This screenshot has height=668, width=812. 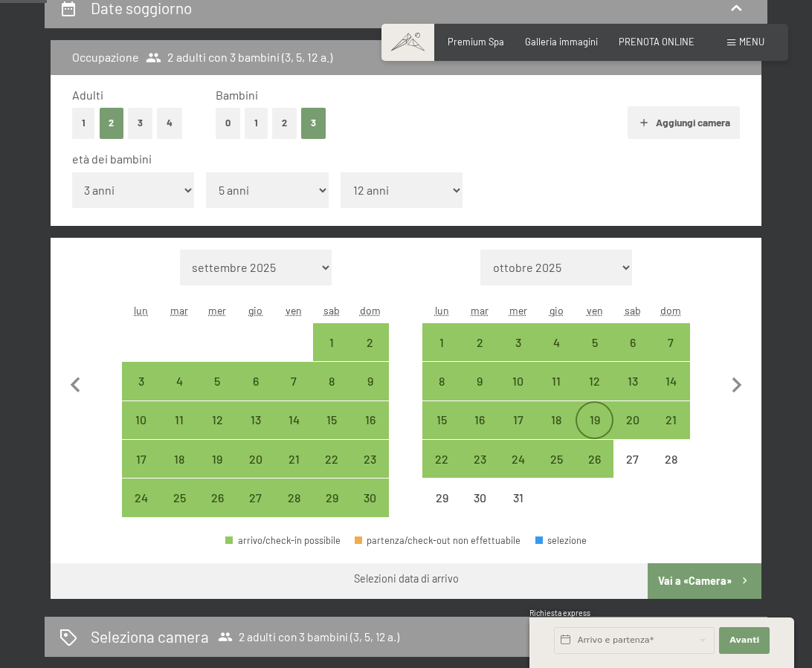 What do you see at coordinates (594, 431) in the screenshot?
I see `div: 19` at bounding box center [594, 431].